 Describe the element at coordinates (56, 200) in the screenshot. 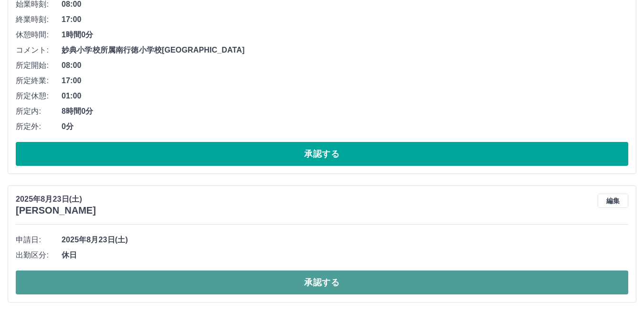

I see `p: 2025年8月23日(土)` at that location.